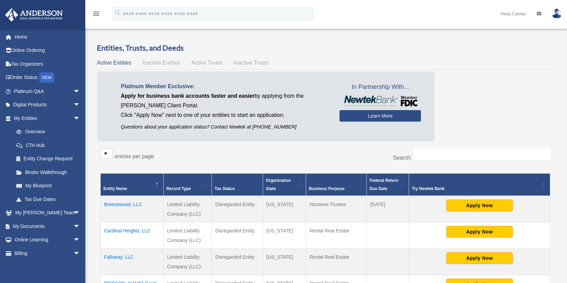 Image resolution: width=567 pixels, height=283 pixels. I want to click on th: Federal Return Due Date: Activate to sort, so click(388, 185).